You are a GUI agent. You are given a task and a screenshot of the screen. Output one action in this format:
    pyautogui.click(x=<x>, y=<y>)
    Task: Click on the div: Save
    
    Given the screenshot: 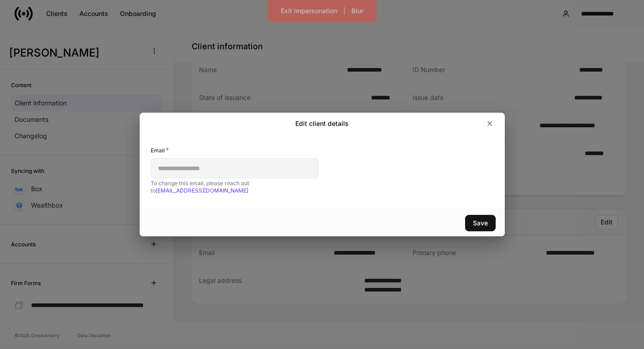 What is the action you would take?
    pyautogui.click(x=480, y=223)
    